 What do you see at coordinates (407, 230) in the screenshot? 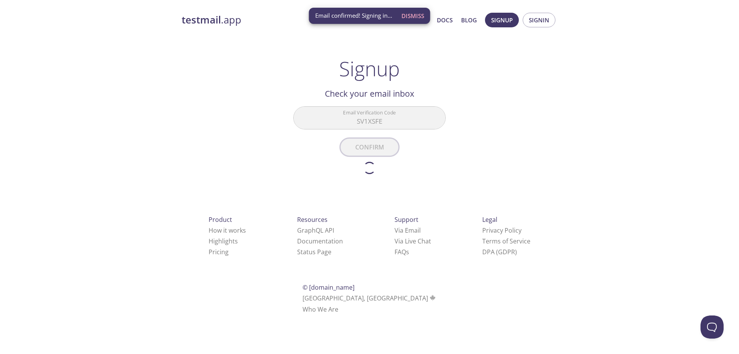
I see `a: Via Email` at bounding box center [407, 230].